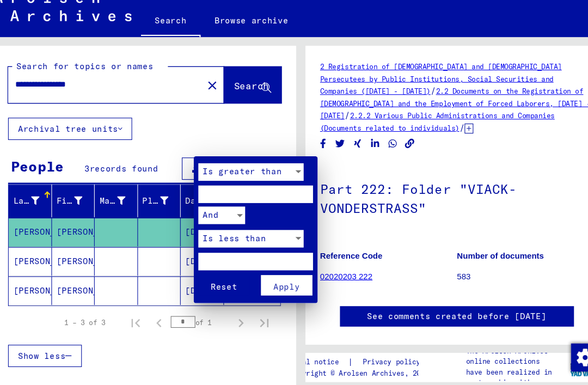 The height and width of the screenshot is (385, 588). I want to click on div: Change consent, so click(553, 350).